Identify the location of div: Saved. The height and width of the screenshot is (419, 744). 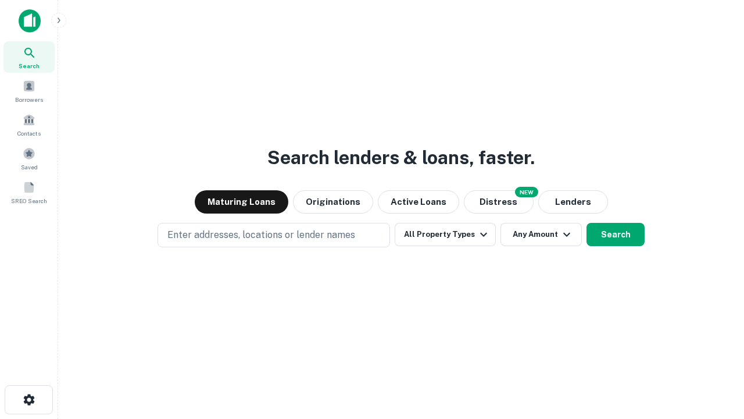
(29, 158).